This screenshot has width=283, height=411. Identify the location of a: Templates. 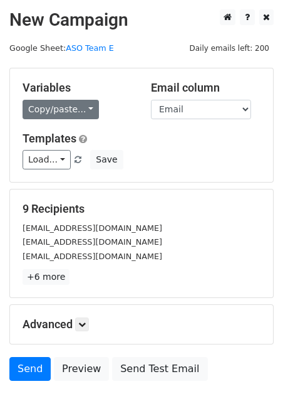
(50, 138).